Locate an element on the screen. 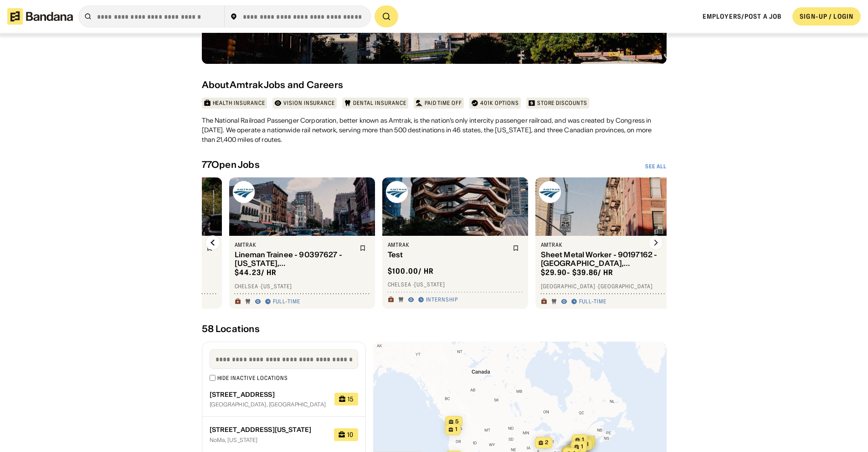 The width and height of the screenshot is (868, 452). div: 15 is located at coordinates (350, 399).